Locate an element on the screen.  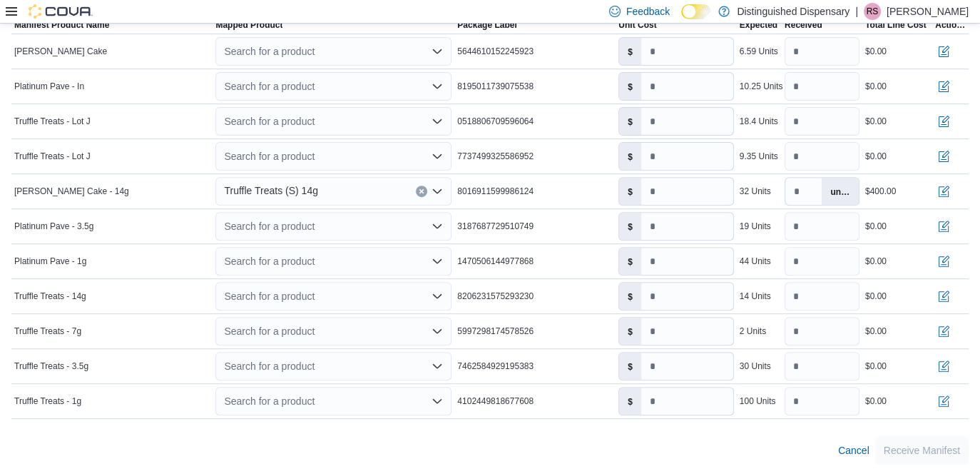
span: RS is located at coordinates (872, 12).